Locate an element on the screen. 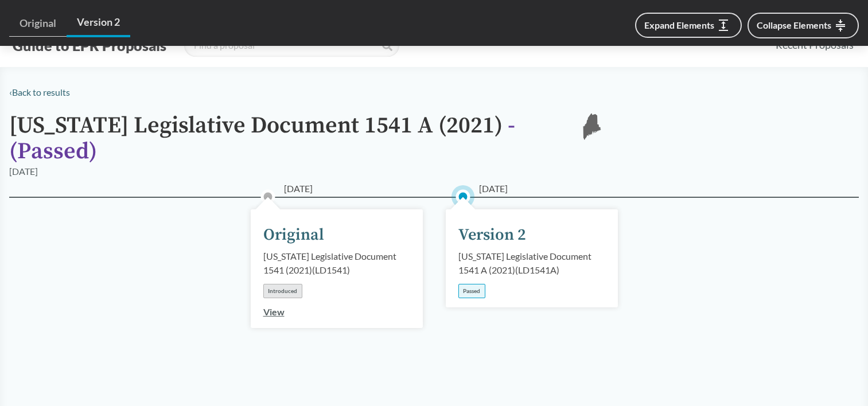  button: Collapse Elements is located at coordinates (803, 25).